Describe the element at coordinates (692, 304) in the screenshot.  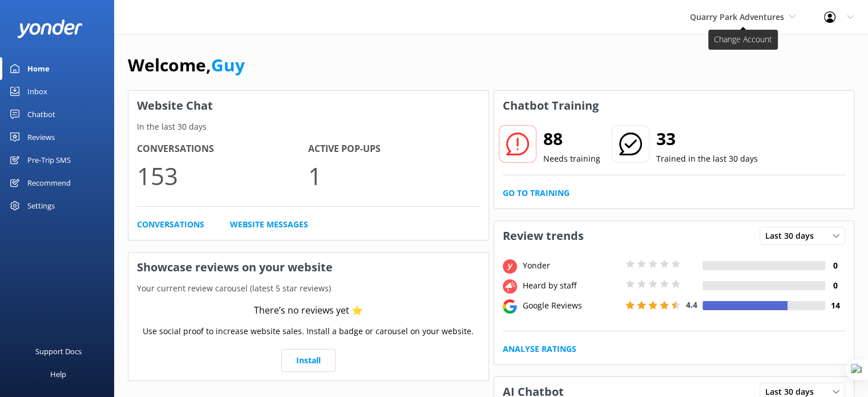
I see `span: 4.4` at that location.